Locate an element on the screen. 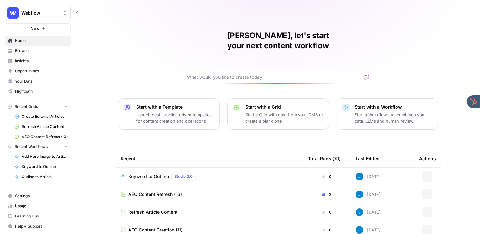 Image resolution: width=480 pixels, height=234 pixels. a: Settings is located at coordinates (38, 196).